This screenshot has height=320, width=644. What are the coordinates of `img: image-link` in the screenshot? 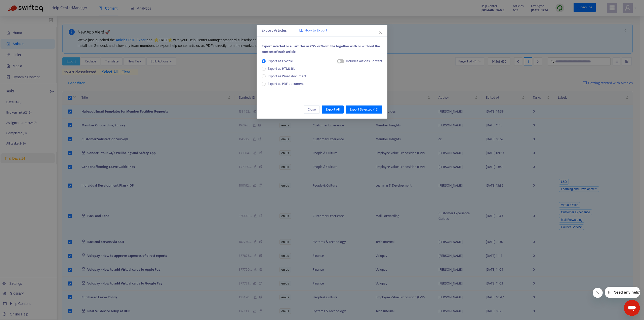 It's located at (302, 31).